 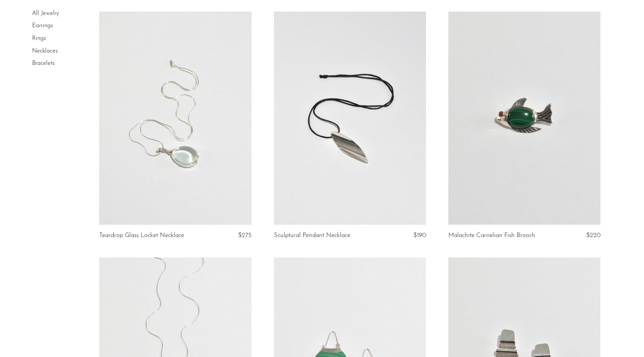 I want to click on a: Malachite Carnelian Fish Brooch, so click(x=492, y=236).